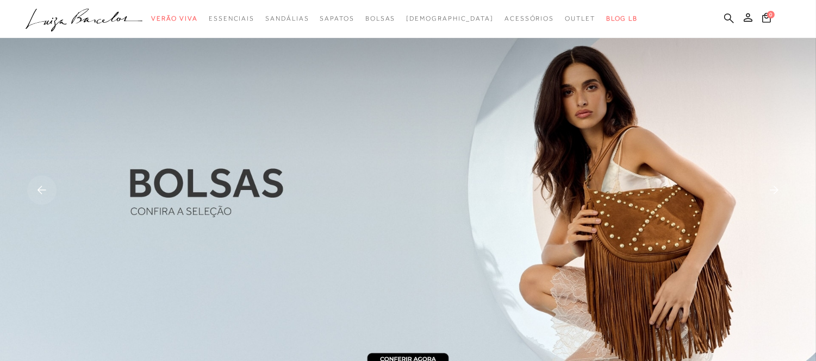 The height and width of the screenshot is (361, 816). Describe the element at coordinates (580, 18) in the screenshot. I see `span: Outlet` at that location.